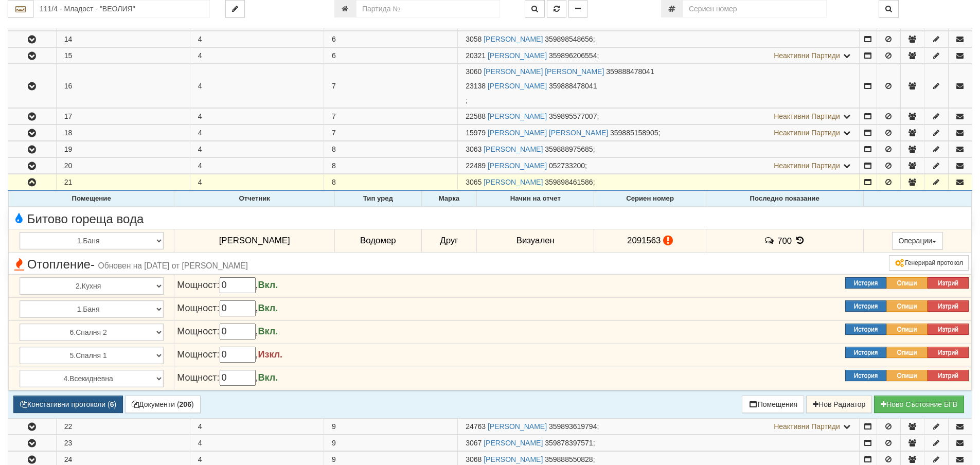 This screenshot has height=465, width=980. Describe the element at coordinates (784, 240) in the screenshot. I see `span: 700` at that location.